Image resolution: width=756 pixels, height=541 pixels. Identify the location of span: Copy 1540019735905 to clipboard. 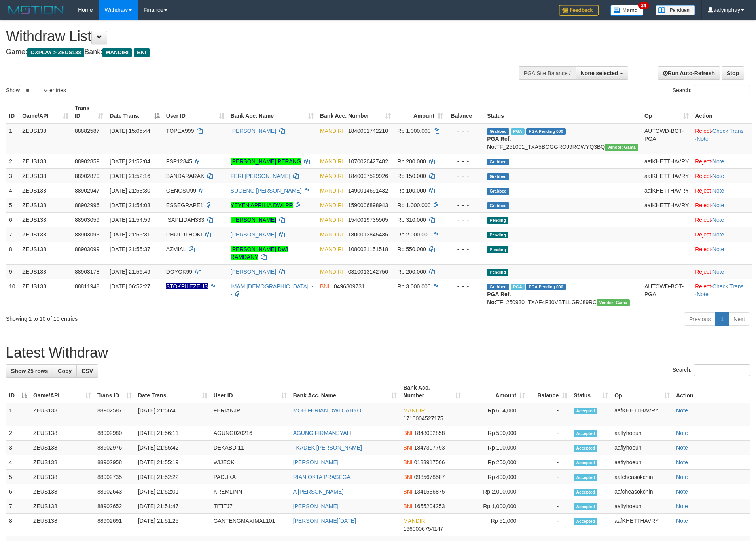
(368, 220).